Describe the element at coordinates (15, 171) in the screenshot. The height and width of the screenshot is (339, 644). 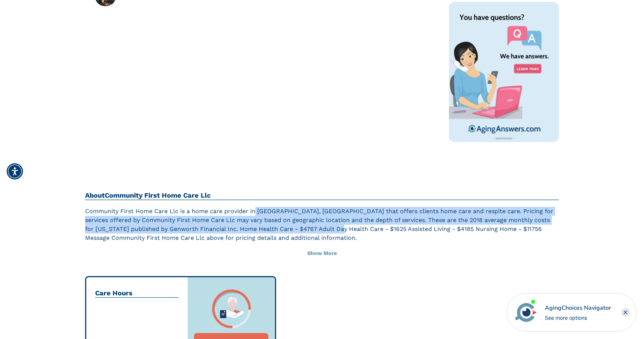
I see `div: Accessibility Menu` at that location.